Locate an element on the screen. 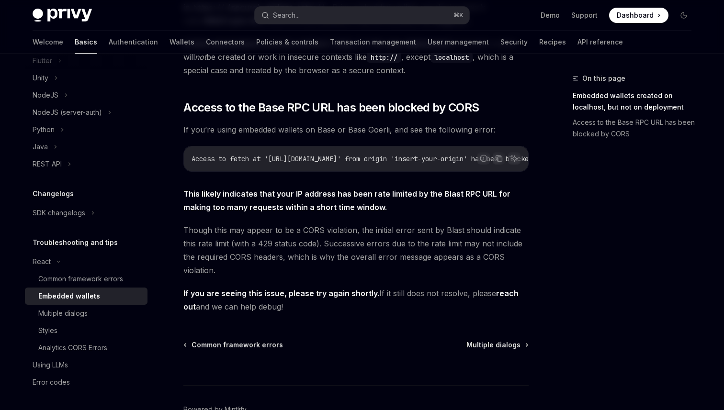 Image resolution: width=724 pixels, height=410 pixels. a: Using LLMs is located at coordinates (86, 365).